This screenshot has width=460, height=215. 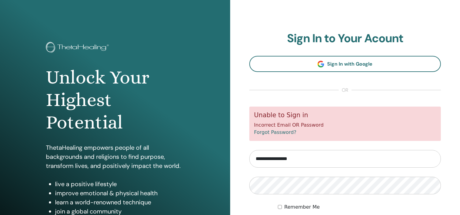 What do you see at coordinates (345, 64) in the screenshot?
I see `a: Sign In with Google` at bounding box center [345, 64].